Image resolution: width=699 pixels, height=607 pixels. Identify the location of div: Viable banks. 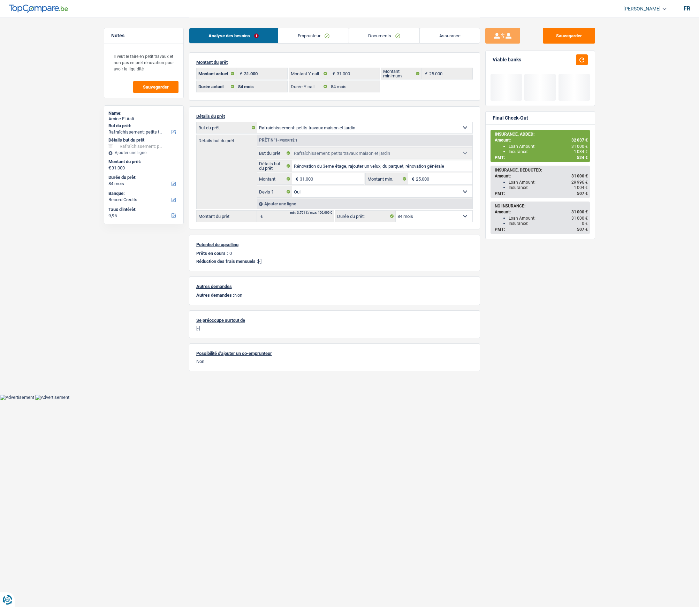
(507, 60).